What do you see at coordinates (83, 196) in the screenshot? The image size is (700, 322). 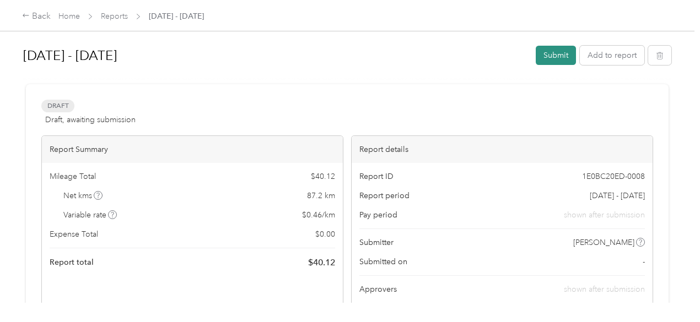 I see `span: Net kms` at bounding box center [83, 196].